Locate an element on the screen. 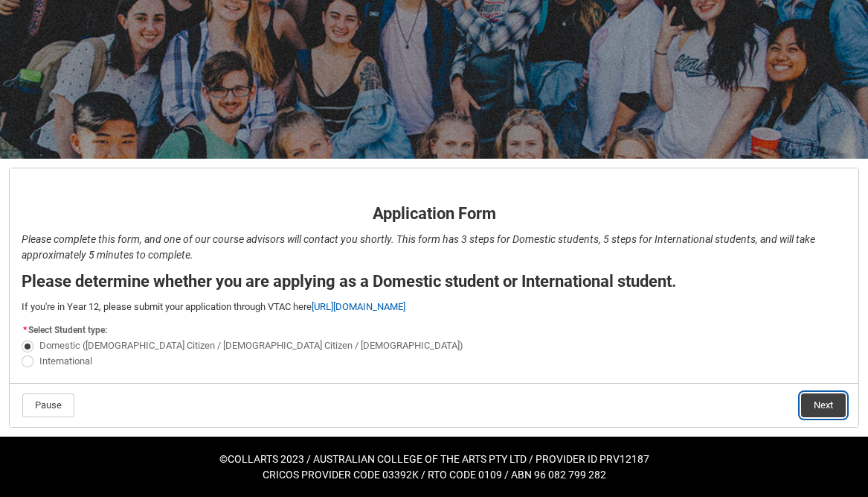 This screenshot has height=497, width=868. abbr: required is located at coordinates (25, 330).